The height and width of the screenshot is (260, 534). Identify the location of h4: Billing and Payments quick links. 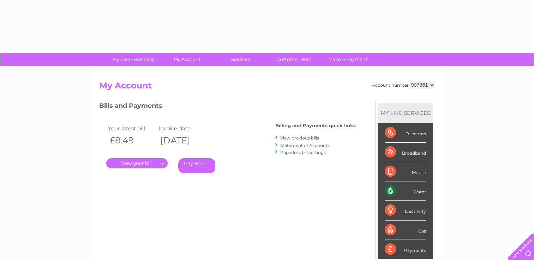
(315, 126).